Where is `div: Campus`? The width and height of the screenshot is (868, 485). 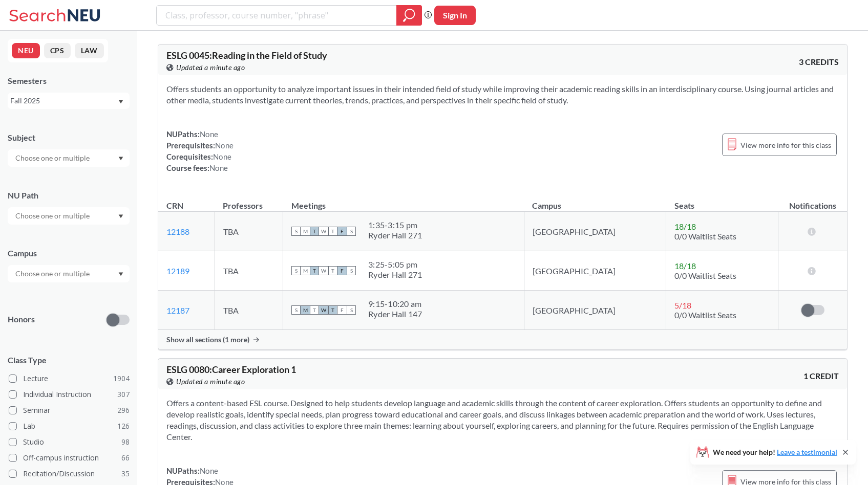
div: Campus is located at coordinates (69, 253).